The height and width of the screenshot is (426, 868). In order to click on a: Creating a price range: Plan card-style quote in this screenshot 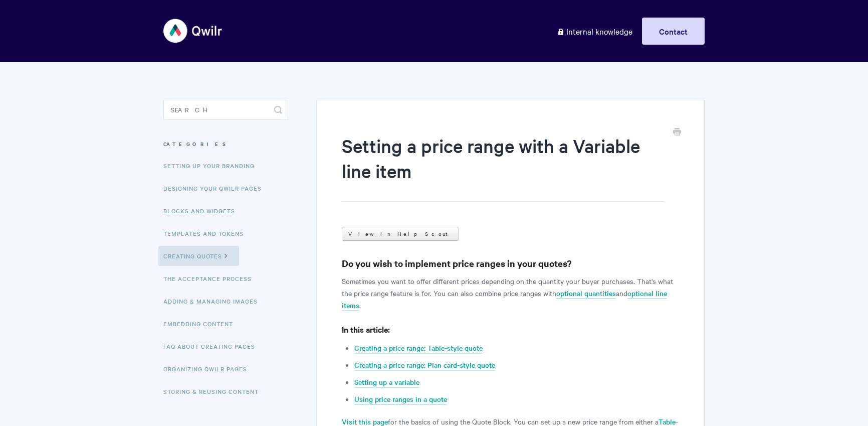, I will do `click(425, 366)`.